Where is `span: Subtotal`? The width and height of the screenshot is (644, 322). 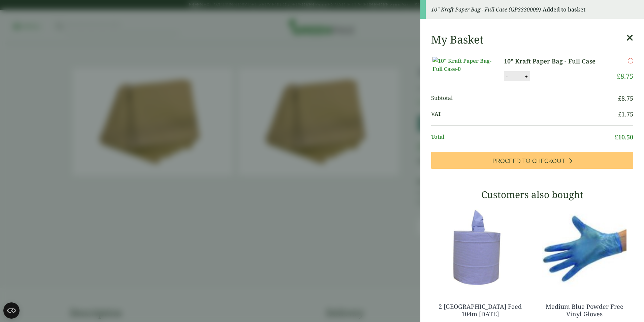
span: Subtotal is located at coordinates (524, 98).